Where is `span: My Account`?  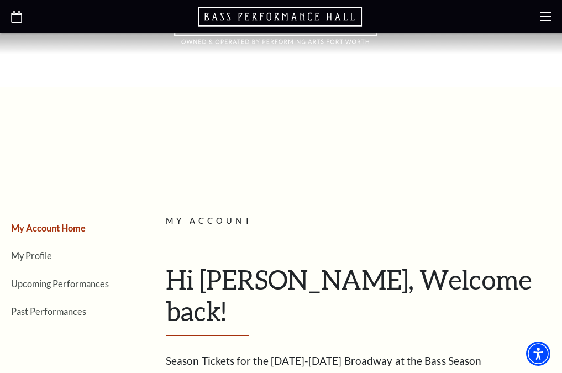 span: My Account is located at coordinates (210, 221).